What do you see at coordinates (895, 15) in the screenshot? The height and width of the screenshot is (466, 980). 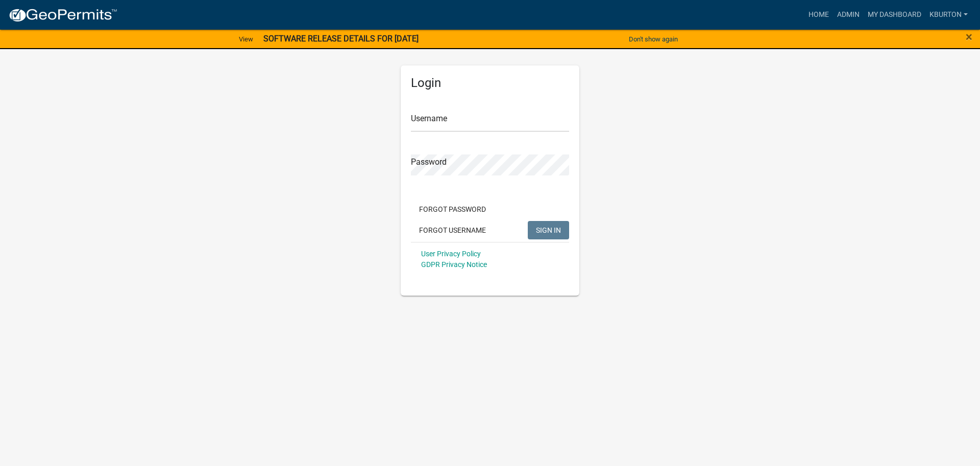 I see `a: My Dashboard` at bounding box center [895, 15].